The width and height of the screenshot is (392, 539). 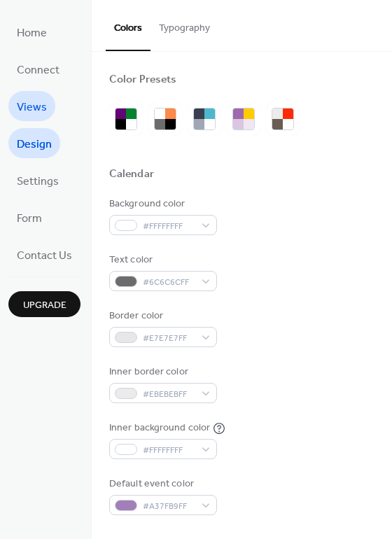 What do you see at coordinates (169, 338) in the screenshot?
I see `span: #E7E7E7FF` at bounding box center [169, 338].